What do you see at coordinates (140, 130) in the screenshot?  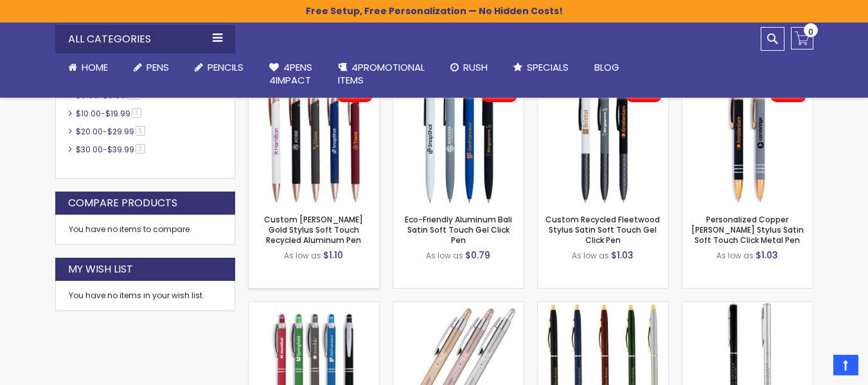 I see `span: 6` at bounding box center [140, 130].